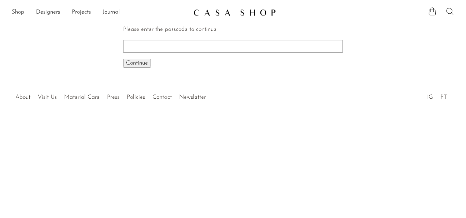 This screenshot has width=466, height=218. What do you see at coordinates (137, 63) in the screenshot?
I see `span: Continue` at bounding box center [137, 63].